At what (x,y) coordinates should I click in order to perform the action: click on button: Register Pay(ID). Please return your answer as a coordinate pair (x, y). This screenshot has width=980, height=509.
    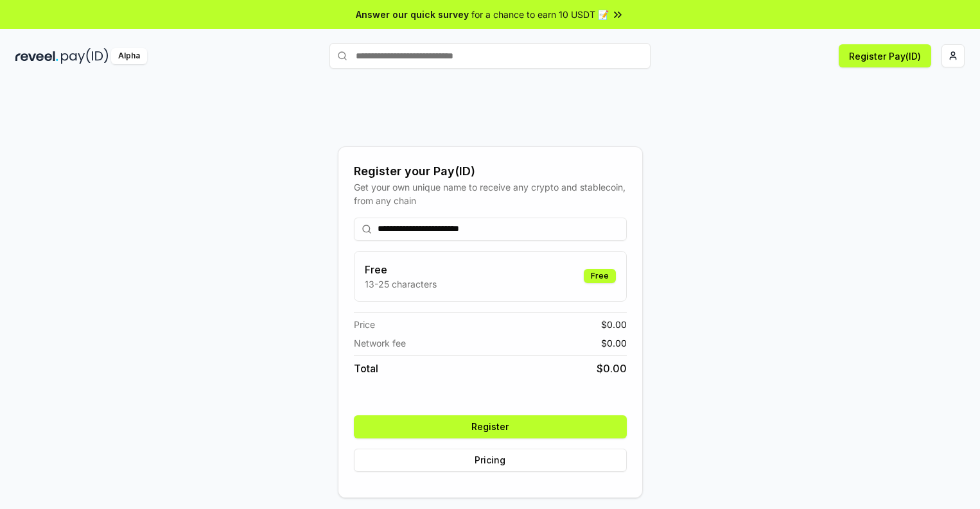
    Looking at the image, I should click on (885, 56).